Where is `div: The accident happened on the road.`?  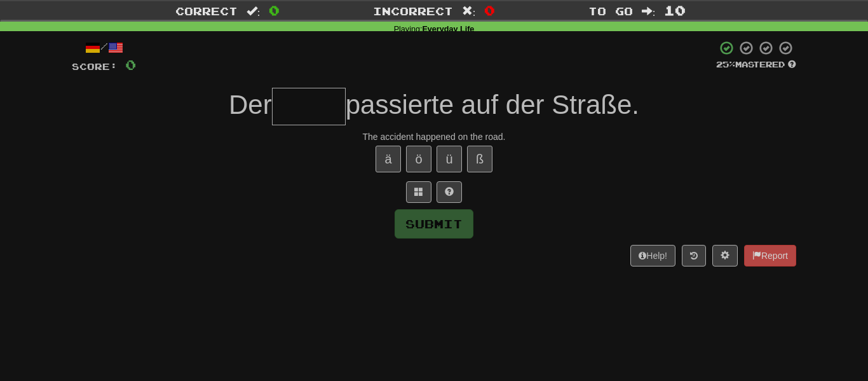 div: The accident happened on the road. is located at coordinates (434, 137).